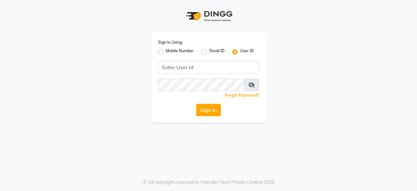 This screenshot has height=191, width=417. Describe the element at coordinates (247, 52) in the screenshot. I see `label: User ID` at that location.